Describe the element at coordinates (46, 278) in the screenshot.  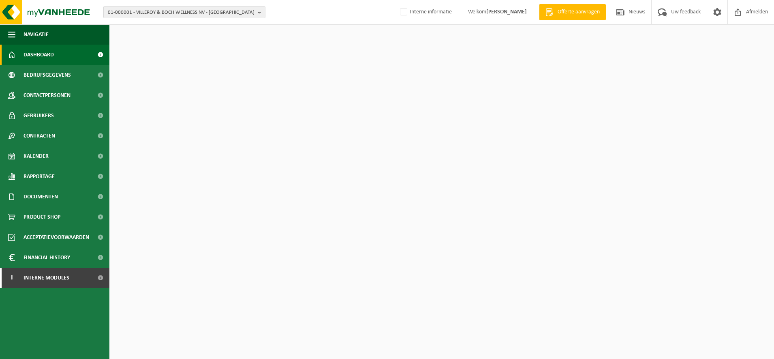
I see `span: Interne modules` at that location.